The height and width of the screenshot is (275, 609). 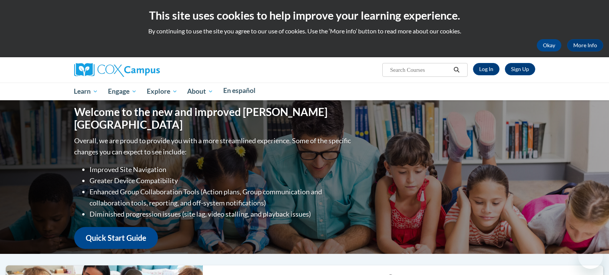 What do you see at coordinates (305, 91) in the screenshot?
I see `div: Main menu` at bounding box center [305, 91].